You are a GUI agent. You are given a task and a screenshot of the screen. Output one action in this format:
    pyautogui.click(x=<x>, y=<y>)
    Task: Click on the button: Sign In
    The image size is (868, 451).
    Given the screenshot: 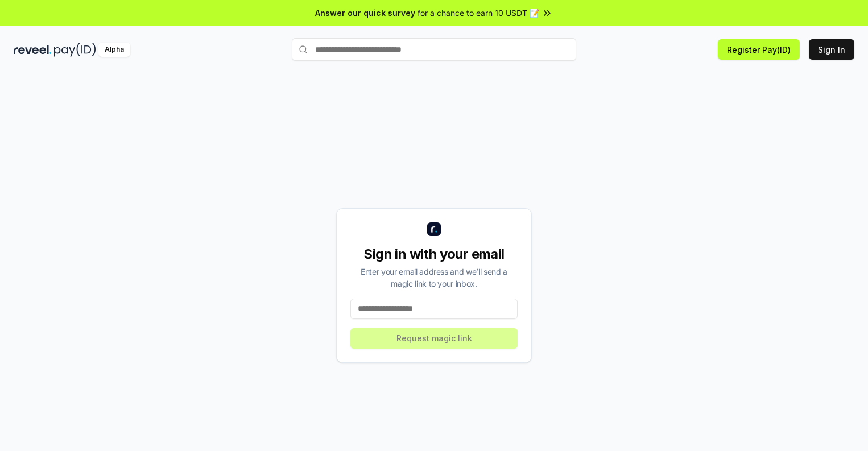 What is the action you would take?
    pyautogui.click(x=831, y=50)
    